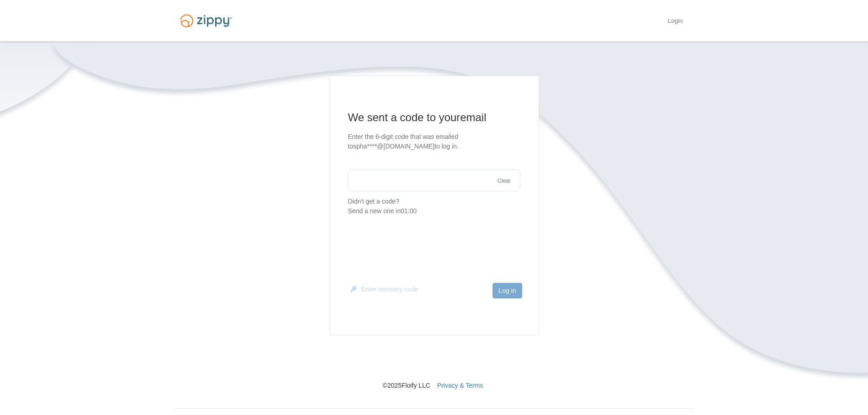 Image resolution: width=868 pixels, height=415 pixels. I want to click on div: Send a new one in 01:00, so click(434, 211).